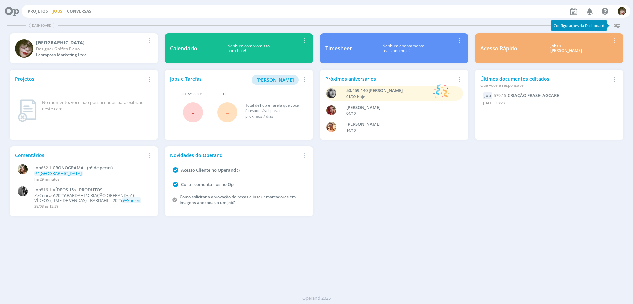 The image size is (633, 304). Describe the element at coordinates (77, 190) in the screenshot. I see `span: VÍDEOS 15s - PRODUTOS` at that location.